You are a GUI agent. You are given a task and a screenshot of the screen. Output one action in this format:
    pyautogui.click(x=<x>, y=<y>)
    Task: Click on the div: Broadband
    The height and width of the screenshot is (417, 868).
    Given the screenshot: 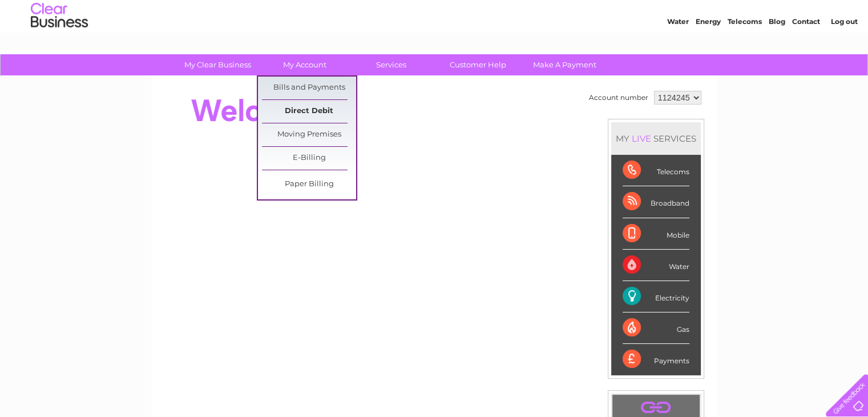 What is the action you would take?
    pyautogui.click(x=656, y=202)
    